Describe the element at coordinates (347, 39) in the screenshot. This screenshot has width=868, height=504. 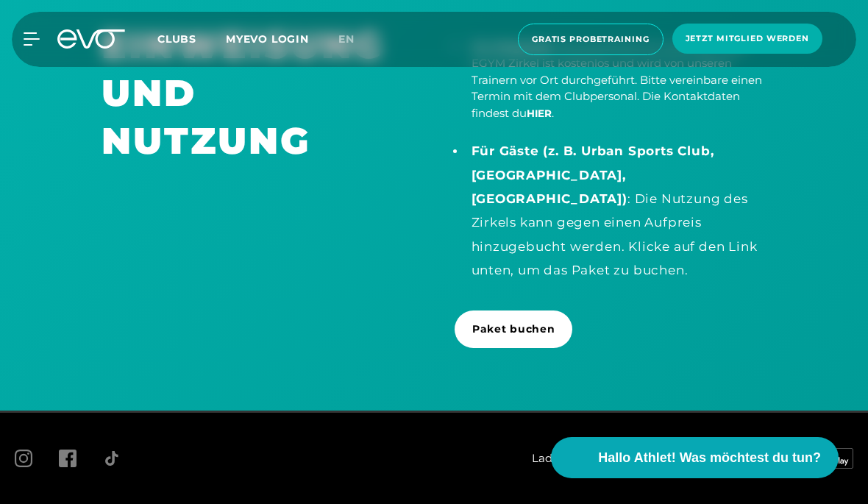
I see `span: en` at that location.